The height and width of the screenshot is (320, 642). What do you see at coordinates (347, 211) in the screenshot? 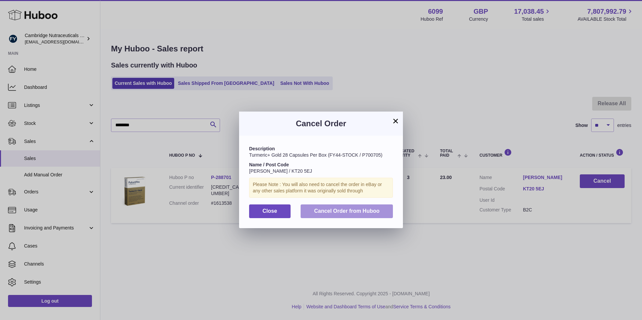
I see `button: Cancel Order from Huboo` at bounding box center [347, 211].